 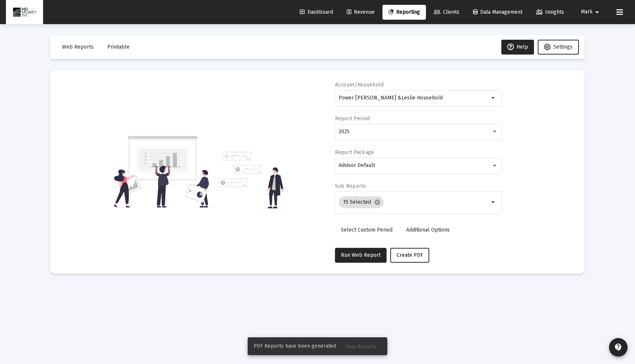 What do you see at coordinates (518, 47) in the screenshot?
I see `span: Help` at bounding box center [518, 47].